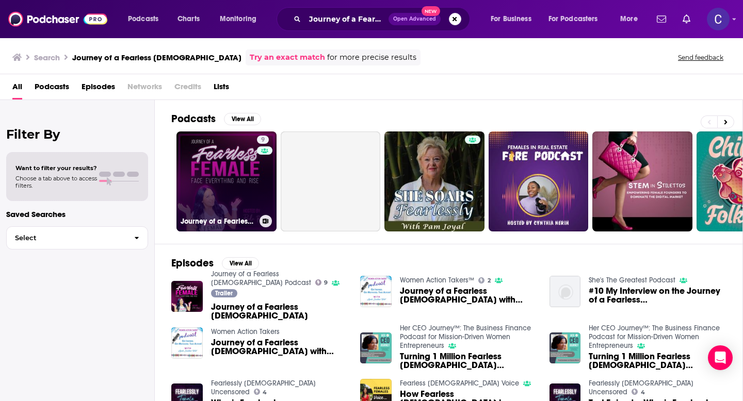 This screenshot has height=401, width=743. What do you see at coordinates (371, 57) in the screenshot?
I see `span: for more precise results` at bounding box center [371, 57].